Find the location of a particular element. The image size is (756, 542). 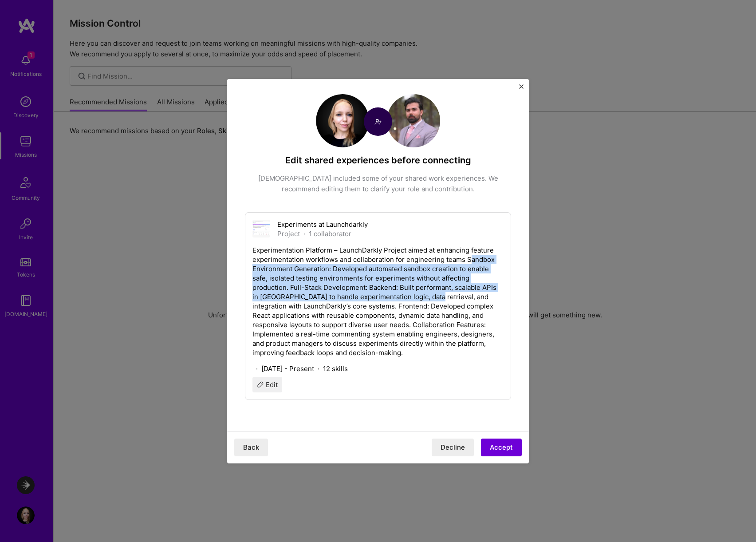

h4: Edit shared experiences before connecting is located at coordinates (378, 160).